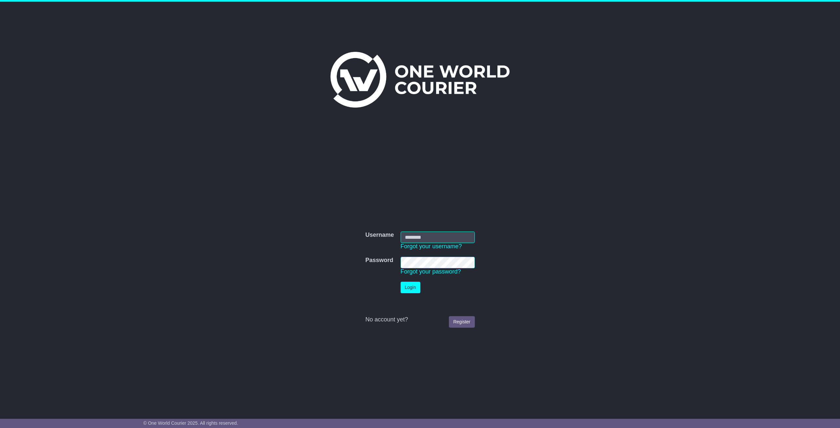 This screenshot has width=840, height=428. I want to click on label: Username, so click(379, 235).